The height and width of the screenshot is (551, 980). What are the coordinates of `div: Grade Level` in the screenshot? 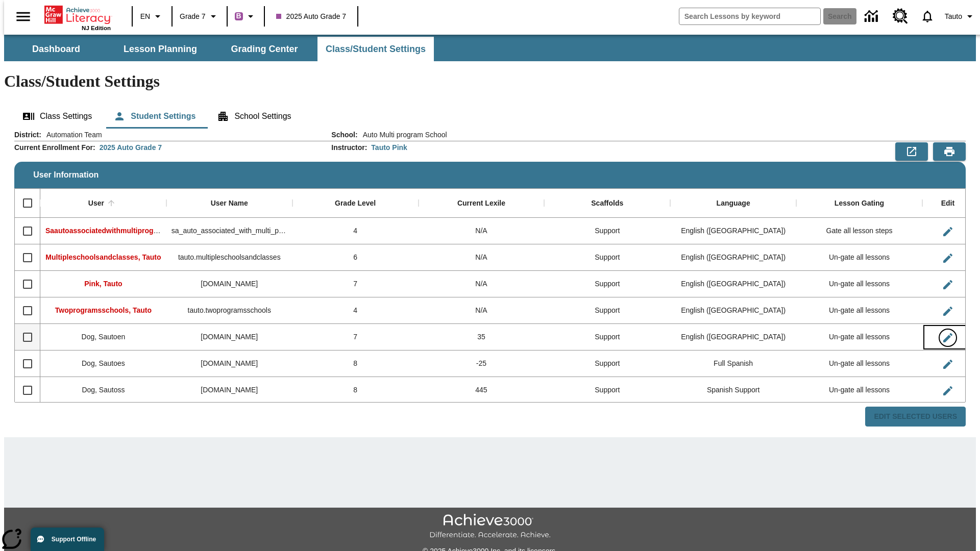 It's located at (355, 203).